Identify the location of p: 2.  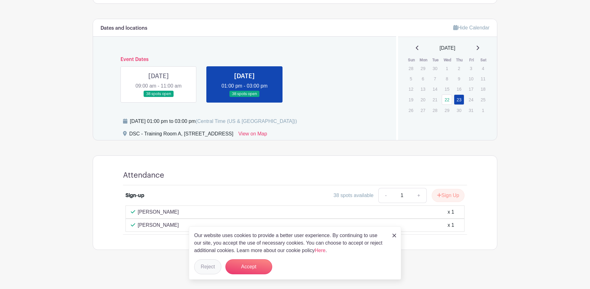
(459, 68).